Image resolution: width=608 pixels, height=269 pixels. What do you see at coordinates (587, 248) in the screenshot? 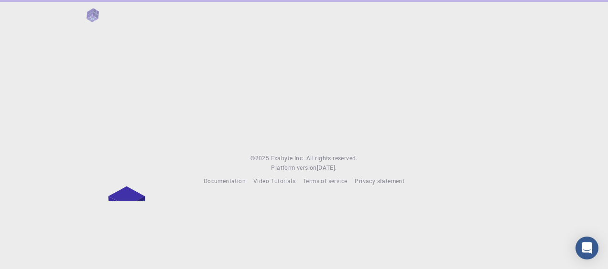
I see `div: Open Intercom Messenger` at bounding box center [587, 248].